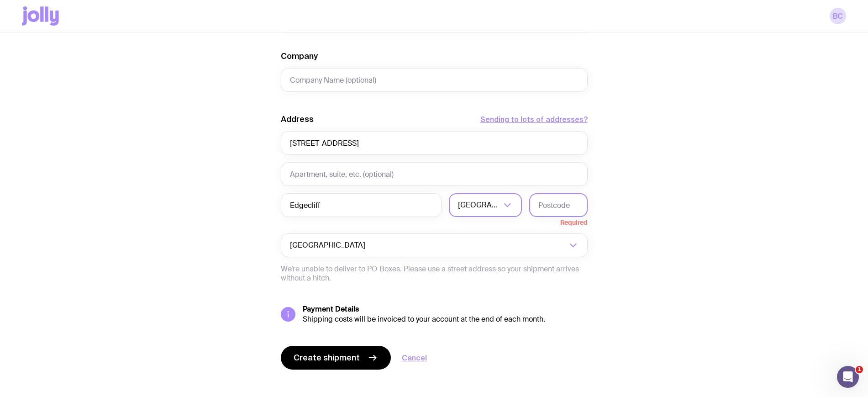  What do you see at coordinates (435, 80) in the screenshot?
I see `input: Company Name (optional)` at bounding box center [435, 80].